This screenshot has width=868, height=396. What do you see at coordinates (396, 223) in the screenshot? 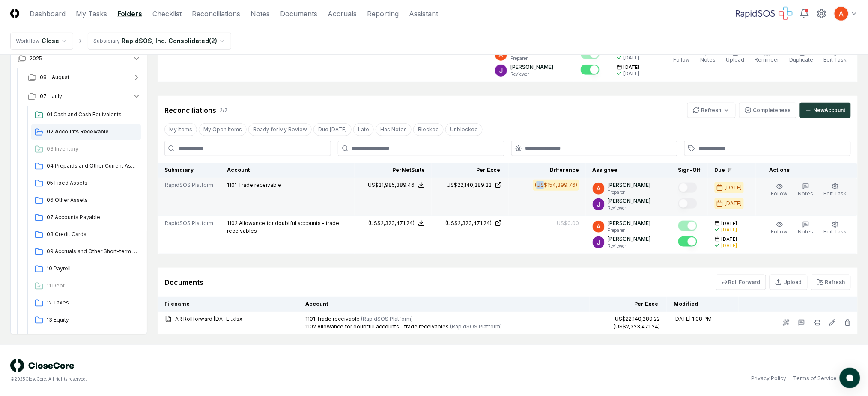
I see `button: (US$2,323,471.24)` at bounding box center [396, 223].